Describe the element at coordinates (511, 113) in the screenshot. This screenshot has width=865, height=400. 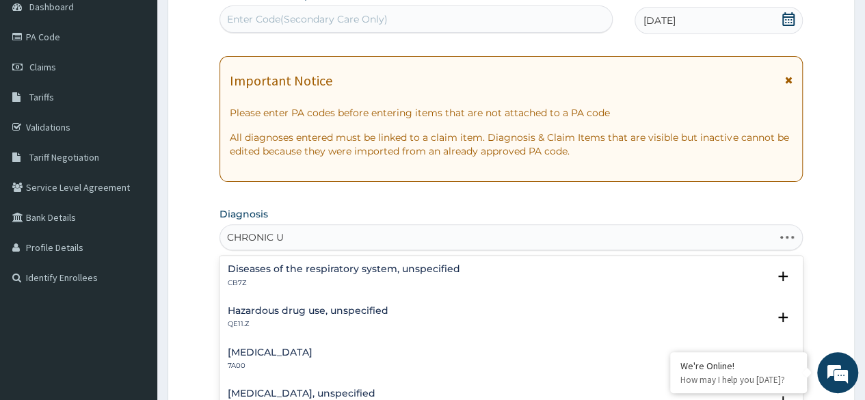
I see `p: Please enter PA codes before entering items that are not attached to a PA code` at that location.